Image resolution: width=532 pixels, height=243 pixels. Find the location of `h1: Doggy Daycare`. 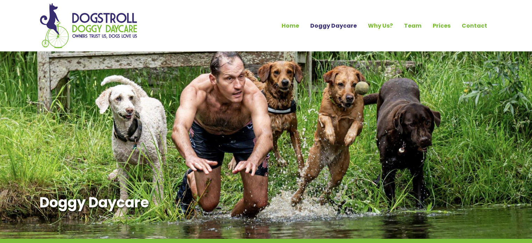

h1: Doggy Daycare is located at coordinates (170, 203).